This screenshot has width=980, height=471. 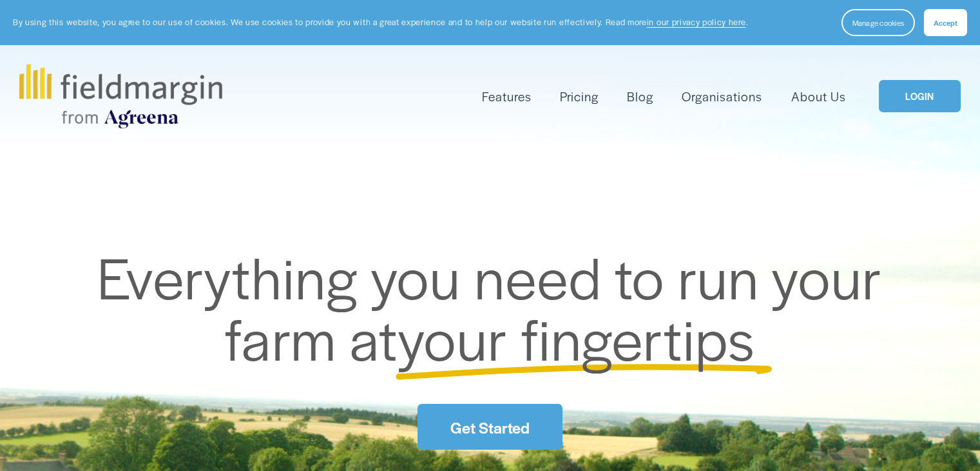 I want to click on span: Accept, so click(x=946, y=22).